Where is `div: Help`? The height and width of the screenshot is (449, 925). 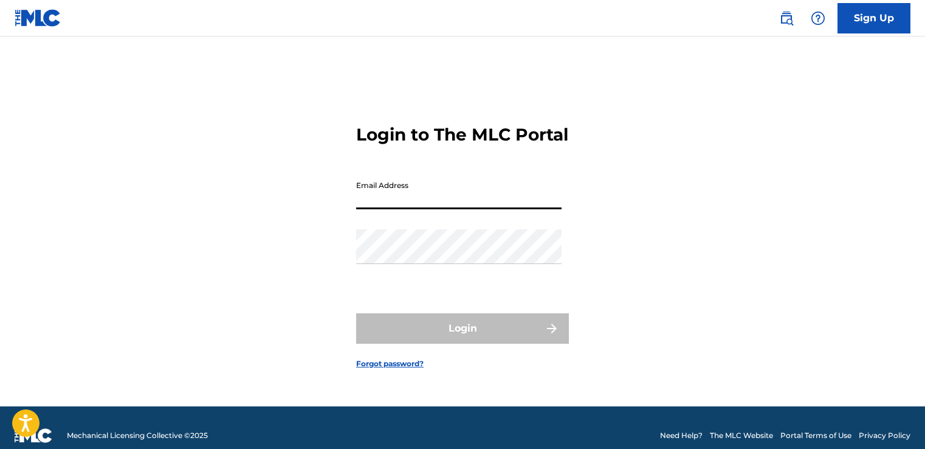
div: Help is located at coordinates (818, 18).